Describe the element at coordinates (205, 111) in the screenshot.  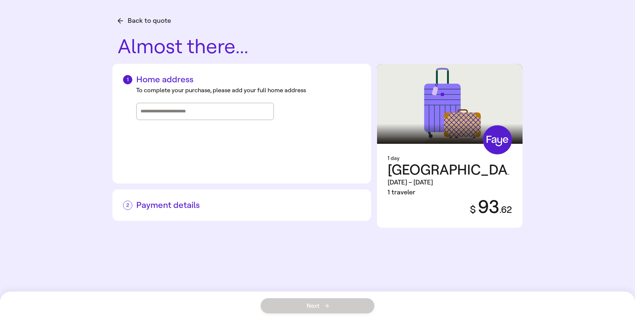
I see `input: Street address, city, state` at that location.